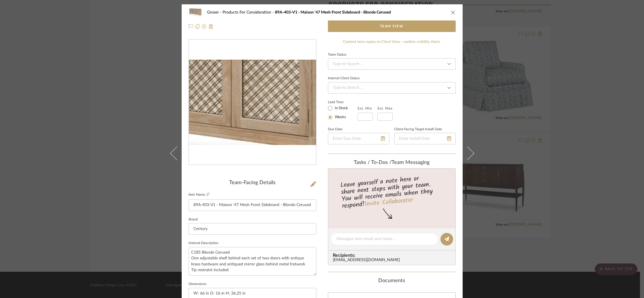  Describe the element at coordinates (215, 13) in the screenshot. I see `span: Groser` at that location.